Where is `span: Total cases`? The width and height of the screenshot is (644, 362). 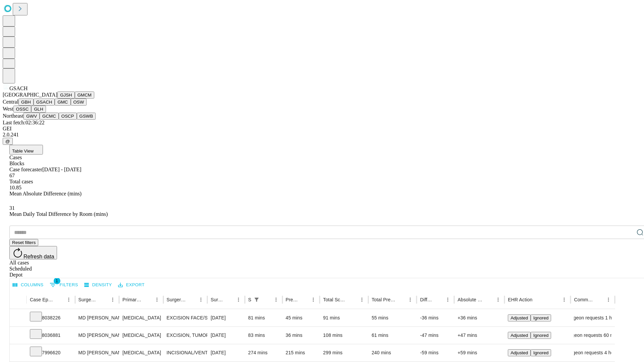
span: Total cases is located at coordinates (21, 181).